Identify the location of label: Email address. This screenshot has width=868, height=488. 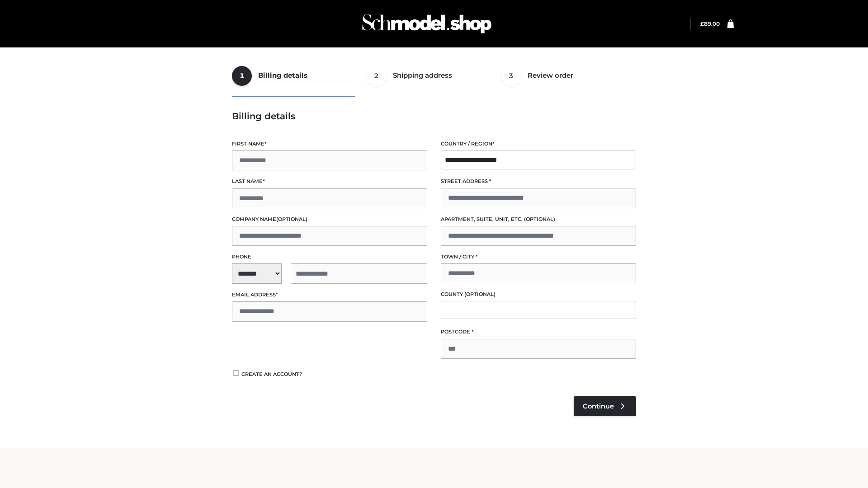
(330, 295).